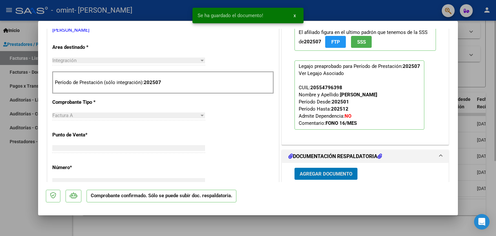  I want to click on div: Ver Legajo Asociado, so click(321, 73).